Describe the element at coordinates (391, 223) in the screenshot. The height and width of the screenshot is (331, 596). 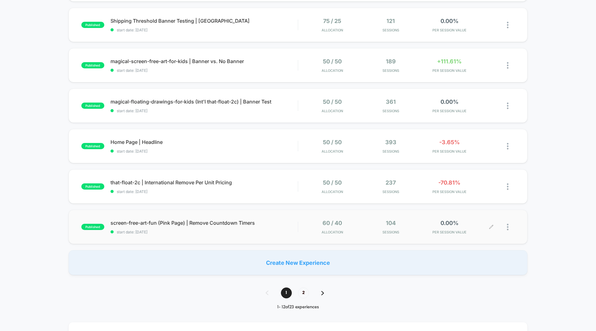
I see `span: 104` at that location.